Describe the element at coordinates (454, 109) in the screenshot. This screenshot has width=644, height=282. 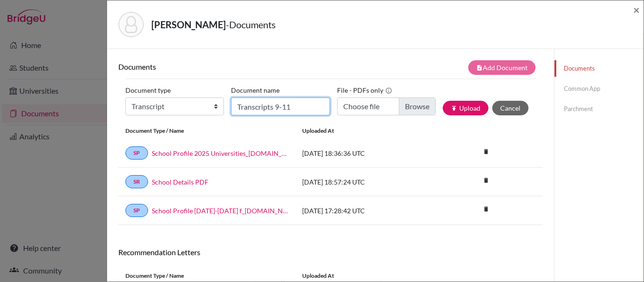
I see `i: publish` at that location.